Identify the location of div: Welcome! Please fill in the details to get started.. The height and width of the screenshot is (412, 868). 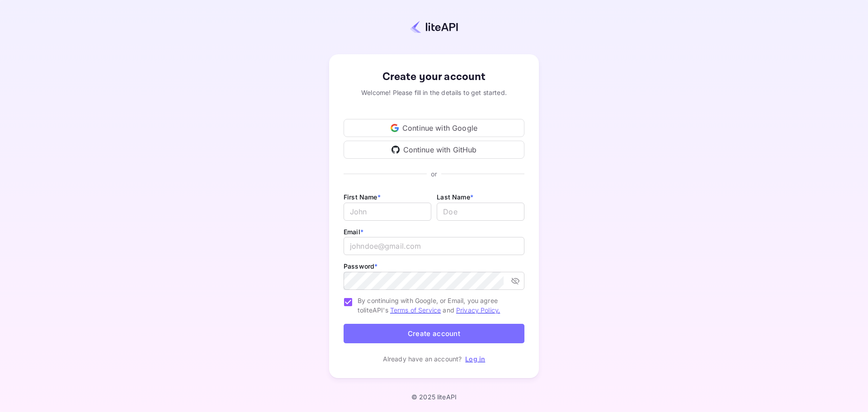
(434, 93).